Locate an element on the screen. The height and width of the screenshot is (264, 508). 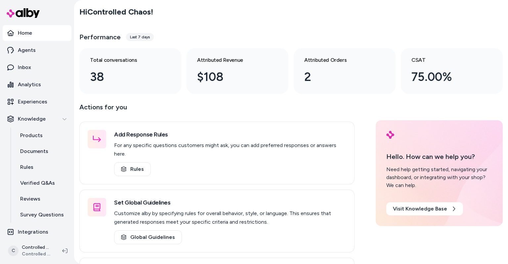
h3: Total conversations is located at coordinates (125, 60).